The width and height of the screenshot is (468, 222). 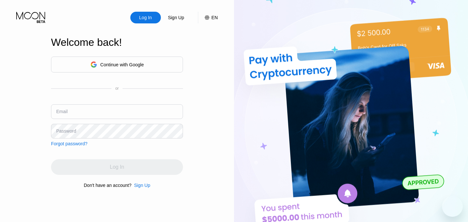 I want to click on div: Welcome back!, so click(x=117, y=42).